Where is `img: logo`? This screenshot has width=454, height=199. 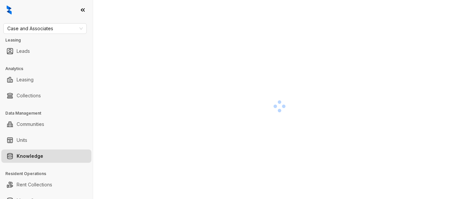
img: logo is located at coordinates (9, 10).